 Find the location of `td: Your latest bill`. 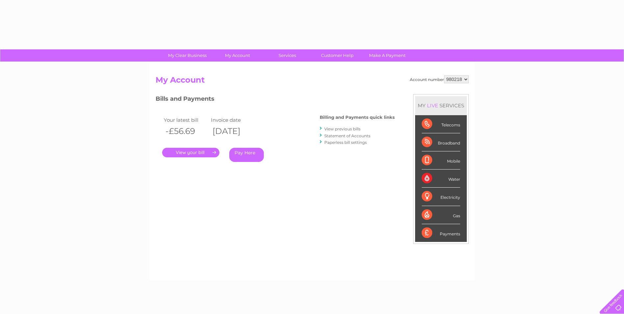

td: Your latest bill is located at coordinates (186, 120).